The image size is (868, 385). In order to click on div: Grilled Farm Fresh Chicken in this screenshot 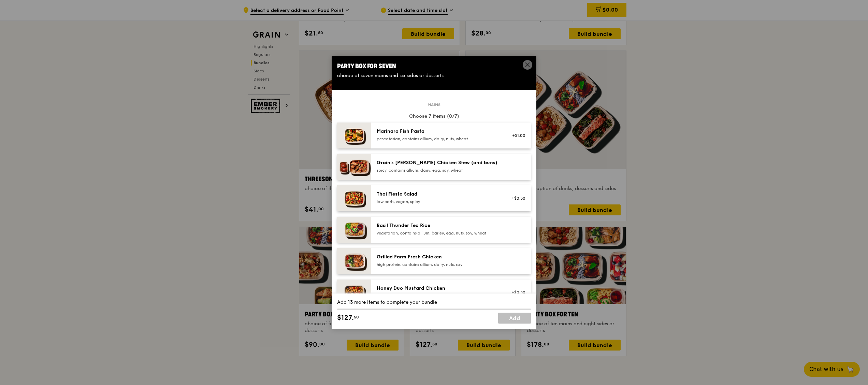, I will do `click(438, 257)`.